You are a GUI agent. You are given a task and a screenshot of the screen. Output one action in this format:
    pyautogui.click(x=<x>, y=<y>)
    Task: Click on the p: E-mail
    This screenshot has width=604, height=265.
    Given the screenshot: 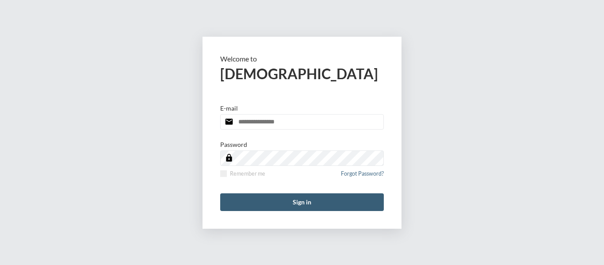 What is the action you would take?
    pyautogui.click(x=229, y=108)
    